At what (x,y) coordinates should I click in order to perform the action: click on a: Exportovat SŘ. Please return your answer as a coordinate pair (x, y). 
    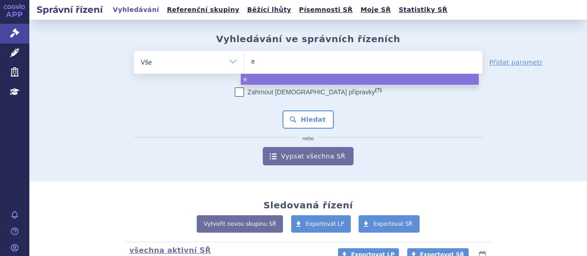
    Looking at the image, I should click on (389, 224).